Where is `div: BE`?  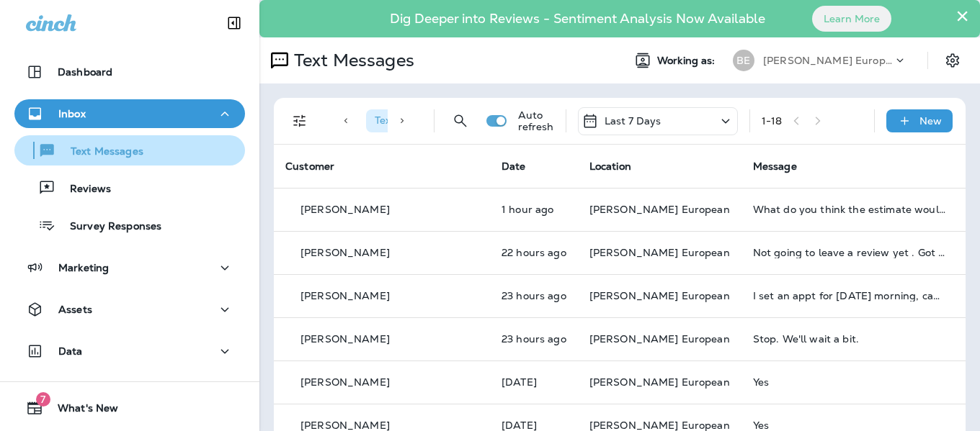
div: BE is located at coordinates (743, 60).